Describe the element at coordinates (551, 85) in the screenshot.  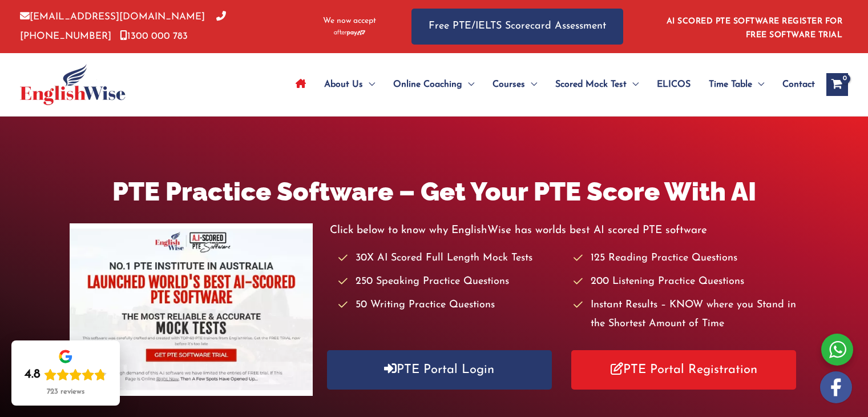
I see `nav: Site Navigation: Main Menu` at that location.